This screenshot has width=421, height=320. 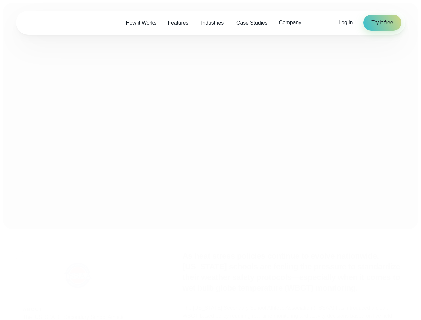 What do you see at coordinates (251, 23) in the screenshot?
I see `a: Case Studies` at bounding box center [251, 23].